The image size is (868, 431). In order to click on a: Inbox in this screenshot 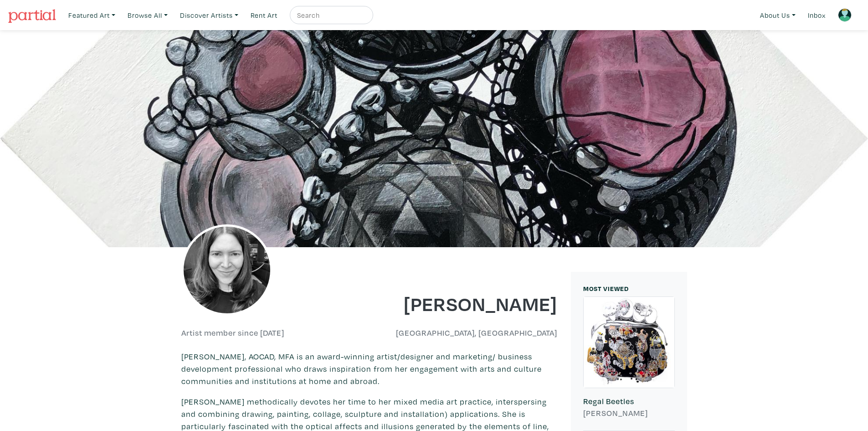, I will do `click(817, 15)`.